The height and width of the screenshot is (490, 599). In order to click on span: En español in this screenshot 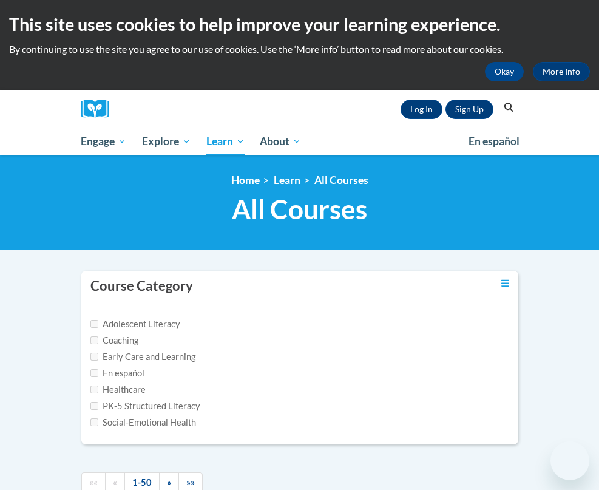, I will do `click(494, 141)`.